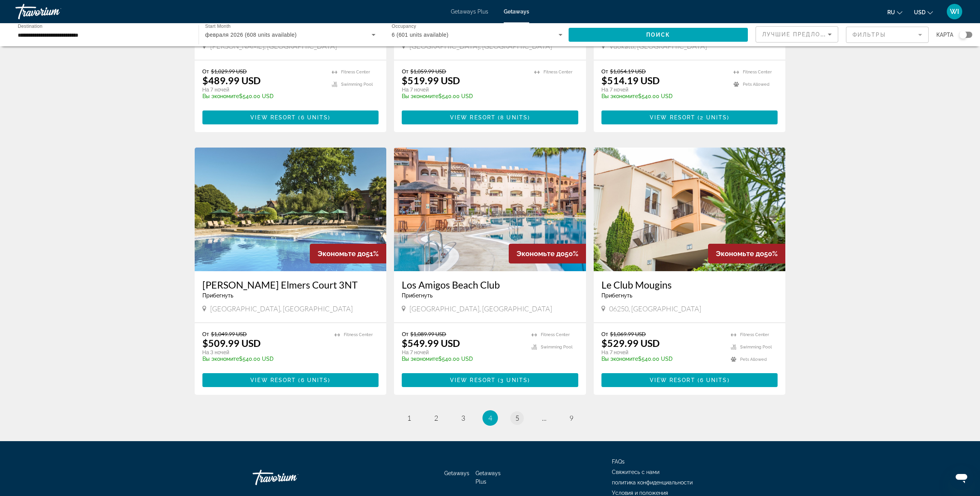 Image resolution: width=980 pixels, height=496 pixels. I want to click on p: $519.99 USD, so click(431, 81).